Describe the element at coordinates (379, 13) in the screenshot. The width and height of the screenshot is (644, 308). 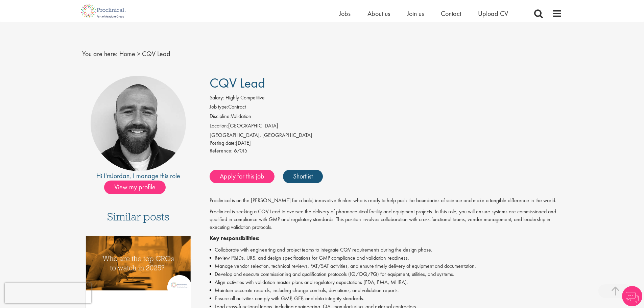
I see `span: About us` at that location.